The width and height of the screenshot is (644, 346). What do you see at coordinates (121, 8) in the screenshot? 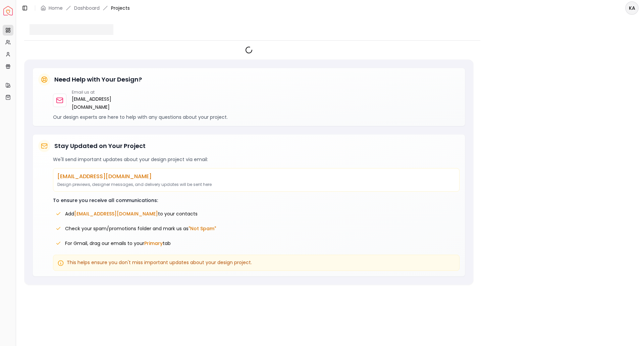
I see `span: Projects` at bounding box center [121, 8].